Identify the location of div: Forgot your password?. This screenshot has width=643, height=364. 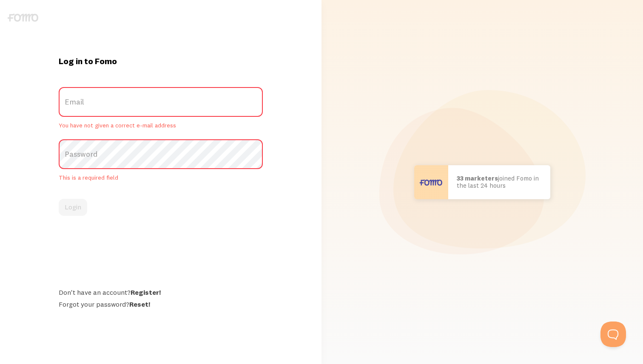
(161, 304).